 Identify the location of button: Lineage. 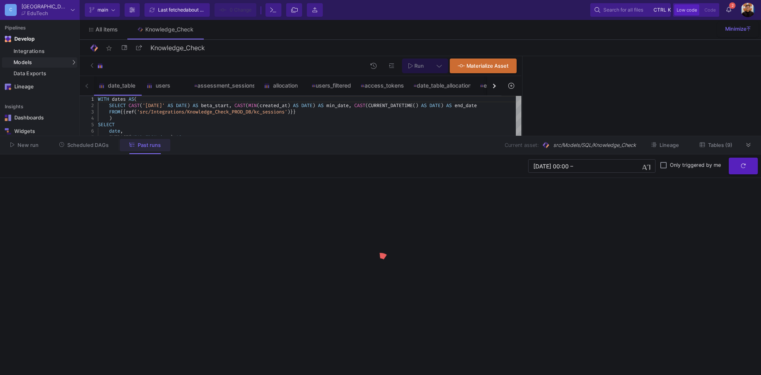
(665, 145).